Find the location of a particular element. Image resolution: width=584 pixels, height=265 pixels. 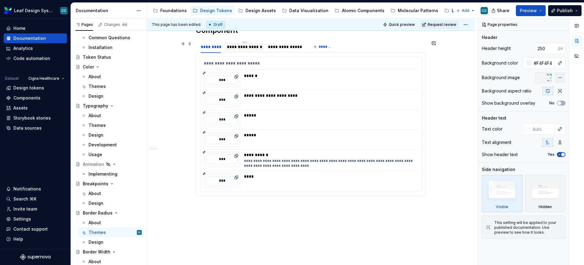

button: Search ⌘K is located at coordinates (35, 199).